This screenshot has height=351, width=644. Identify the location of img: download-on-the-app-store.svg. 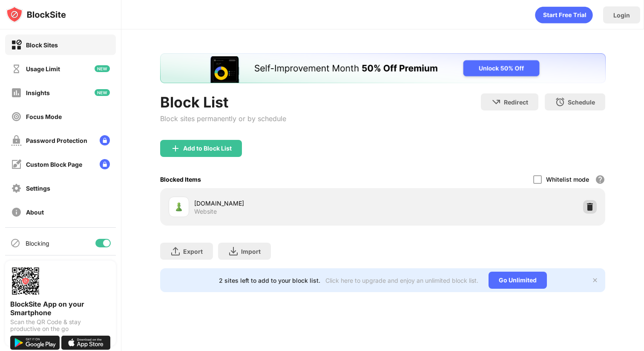
(86, 342).